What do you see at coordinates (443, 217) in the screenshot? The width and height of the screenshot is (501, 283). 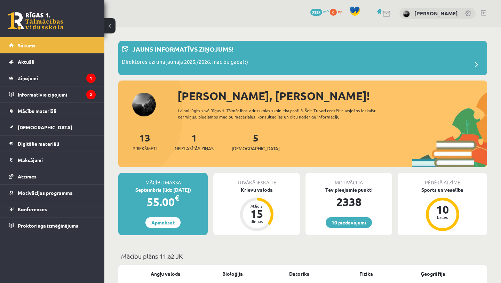 I see `div: balles` at bounding box center [443, 217].